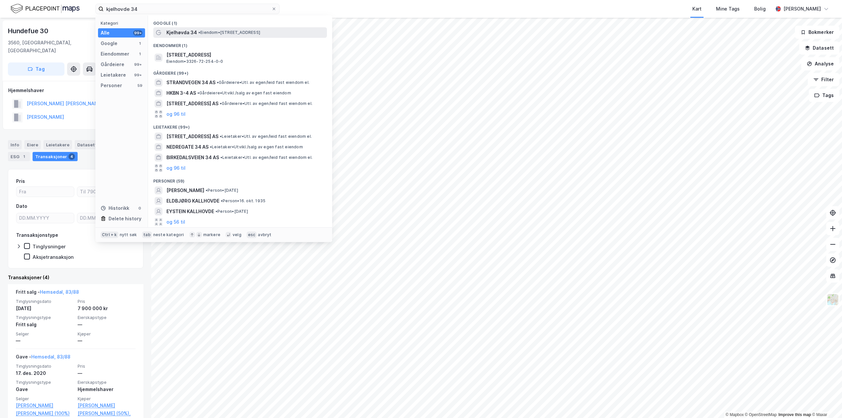  I want to click on div: Aksjetransaksjon, so click(53, 257).